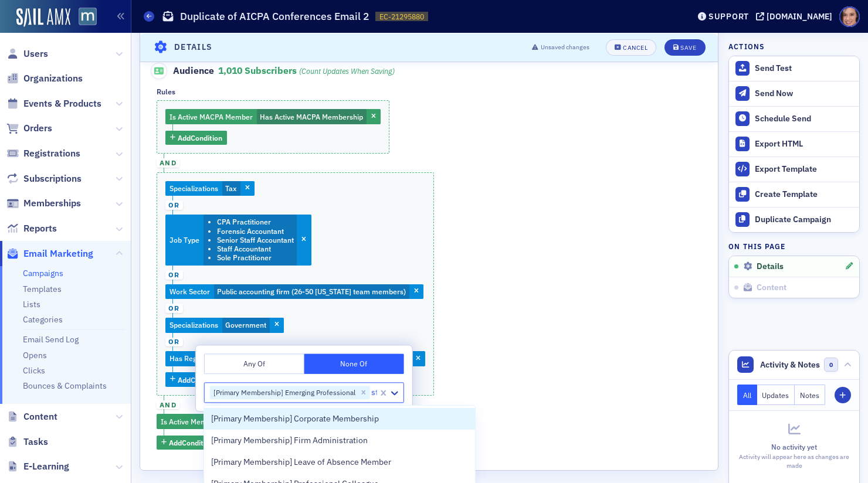  Describe the element at coordinates (794, 219) in the screenshot. I see `button: Duplicate Campaign` at that location.